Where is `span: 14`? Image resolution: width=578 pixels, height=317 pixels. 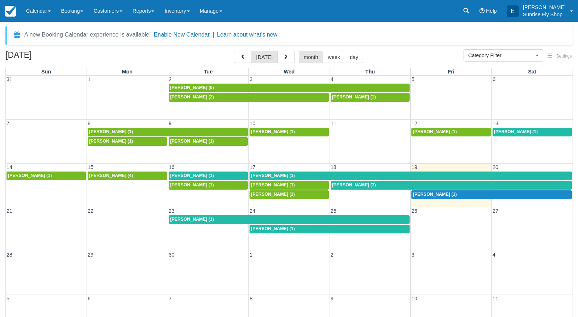 span: 14 is located at coordinates (9, 167).